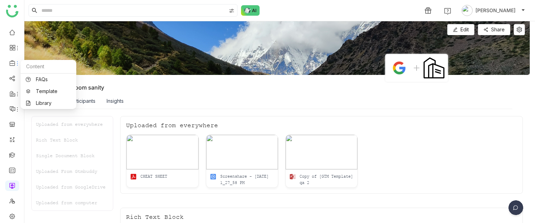 The width and height of the screenshot is (535, 223). I want to click on img: ask-buddy-normal.svg, so click(251, 10).